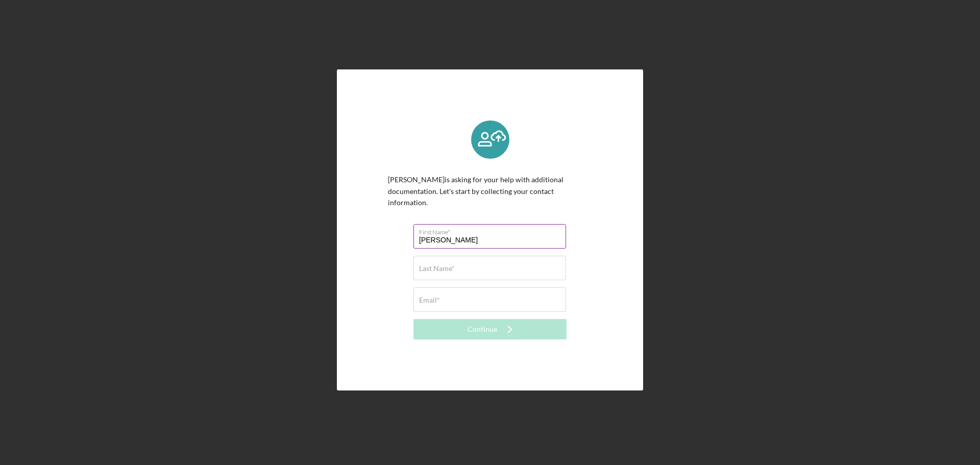 The height and width of the screenshot is (465, 980). Describe the element at coordinates (490, 329) in the screenshot. I see `button: Continue` at that location.